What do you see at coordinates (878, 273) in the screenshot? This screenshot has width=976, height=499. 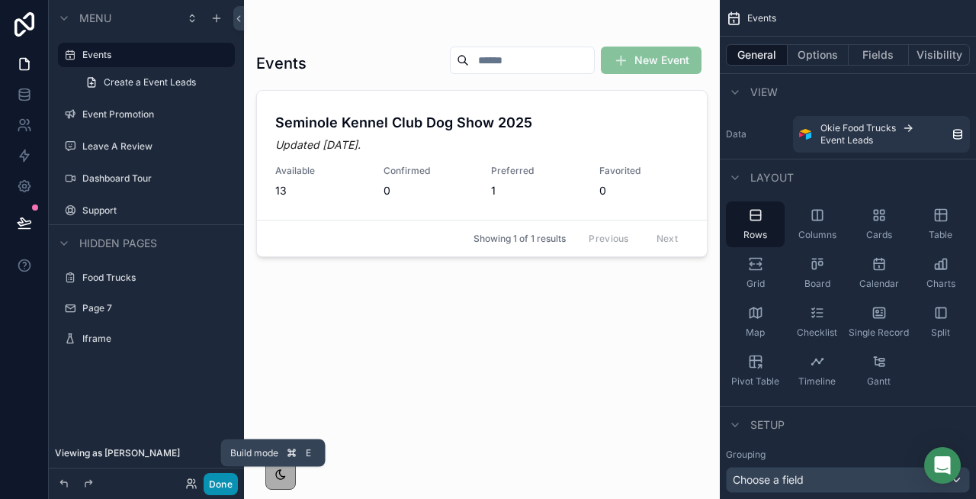 I see `button: Calendar` at bounding box center [878, 273].